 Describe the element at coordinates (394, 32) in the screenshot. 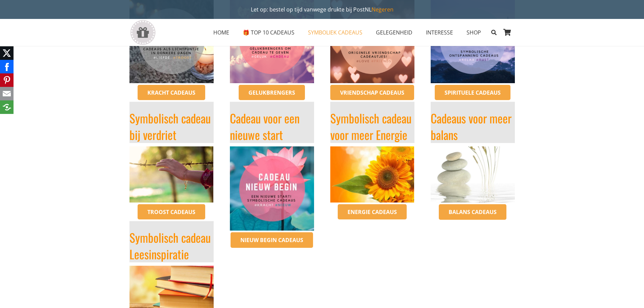

I see `a: GELEGENHEIDGELEGENHEID Menu` at that location.